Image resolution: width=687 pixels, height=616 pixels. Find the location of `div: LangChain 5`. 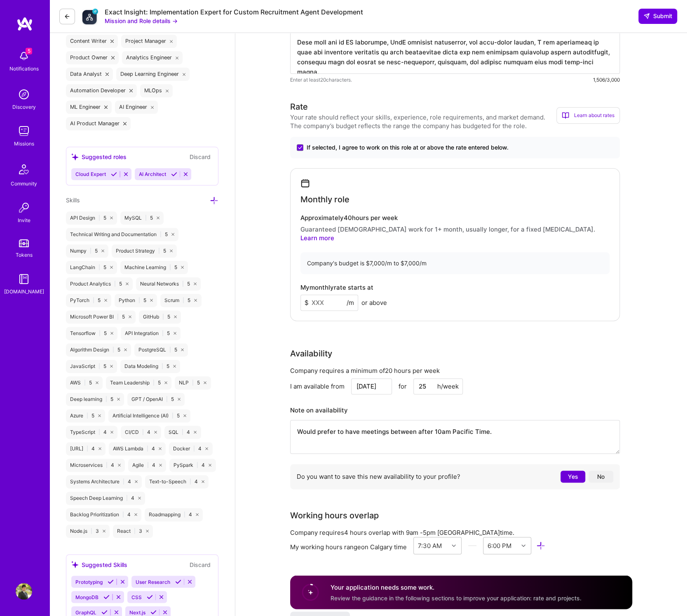

div: LangChain 5 is located at coordinates (92, 267).